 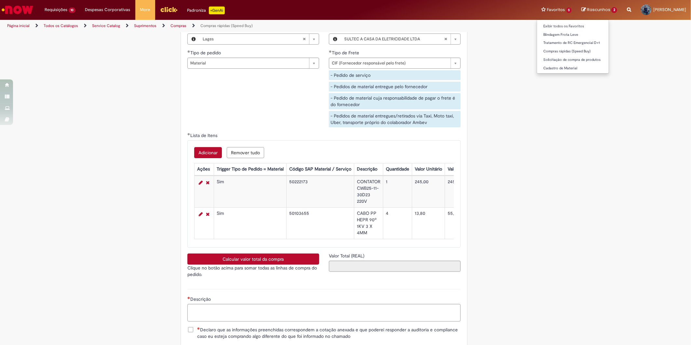 What do you see at coordinates (17, 10) in the screenshot?
I see `img: ServiceNow` at bounding box center [17, 10].